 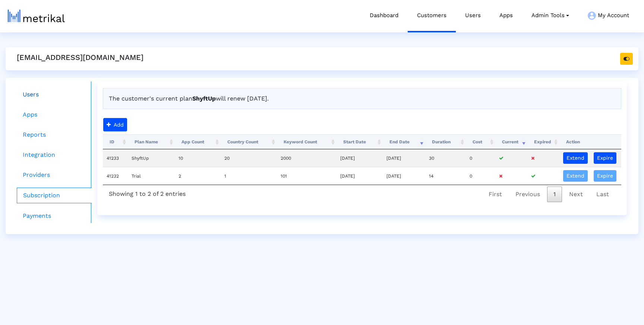 I want to click on a: Apps, so click(x=54, y=115).